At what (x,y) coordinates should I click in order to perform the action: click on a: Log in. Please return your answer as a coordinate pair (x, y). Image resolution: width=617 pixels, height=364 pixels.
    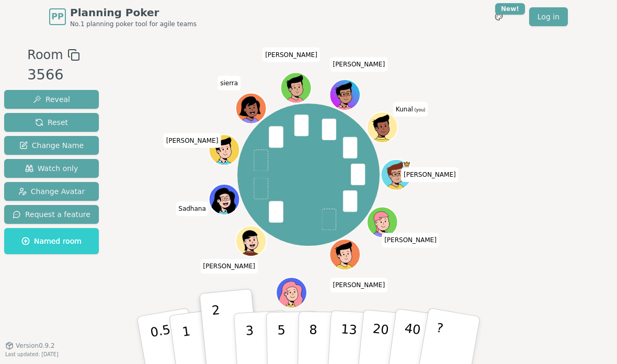
    Looking at the image, I should click on (548, 17).